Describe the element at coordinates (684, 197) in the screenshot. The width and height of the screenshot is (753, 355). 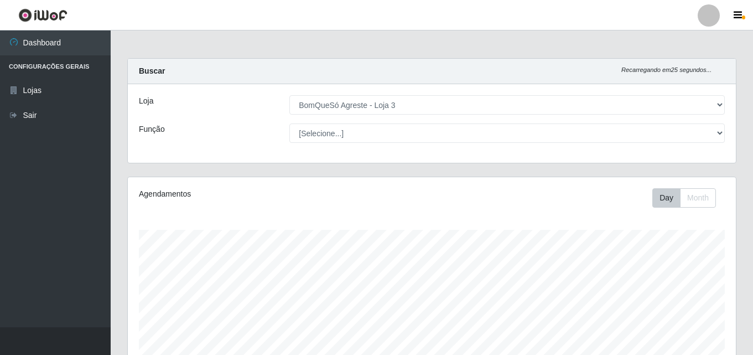
I see `div: First group` at that location.